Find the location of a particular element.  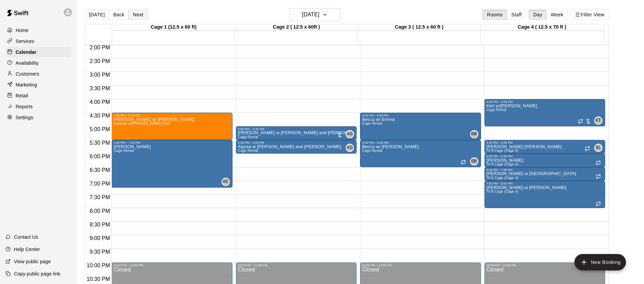

div: Hannah Cozza is located at coordinates (225, 182).